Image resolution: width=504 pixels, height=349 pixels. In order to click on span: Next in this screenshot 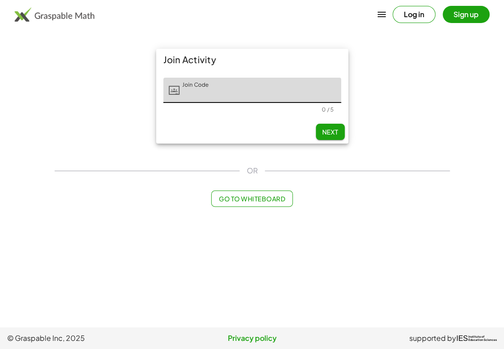, I will do `click(330, 132)`.